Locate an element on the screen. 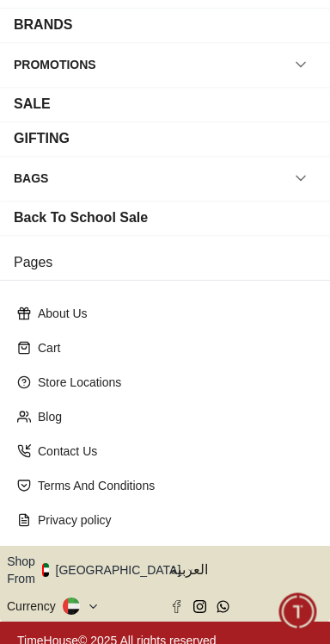 The width and height of the screenshot is (330, 644). button: العربية is located at coordinates (247, 569).